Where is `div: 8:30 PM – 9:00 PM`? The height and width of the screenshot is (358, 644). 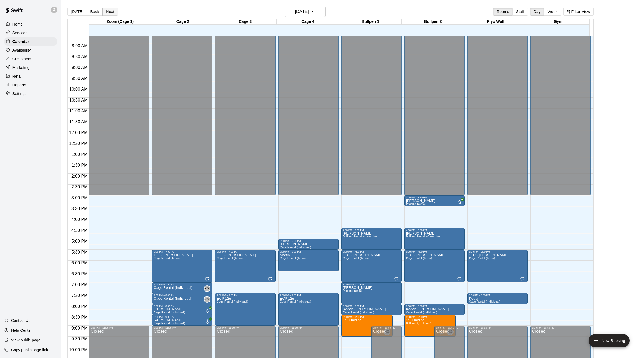 div: 8:30 PM – 9:00 PM is located at coordinates (182, 317).